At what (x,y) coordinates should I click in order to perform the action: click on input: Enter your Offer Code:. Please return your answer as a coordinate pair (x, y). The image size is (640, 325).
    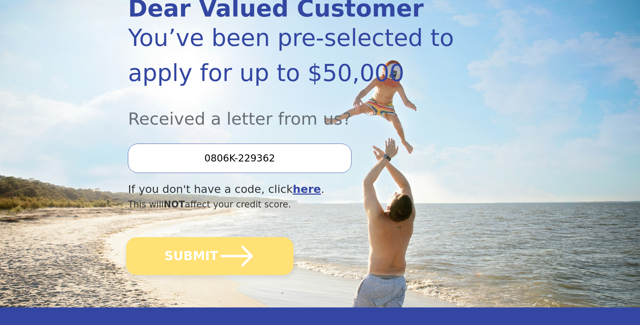
    Looking at the image, I should click on (240, 158).